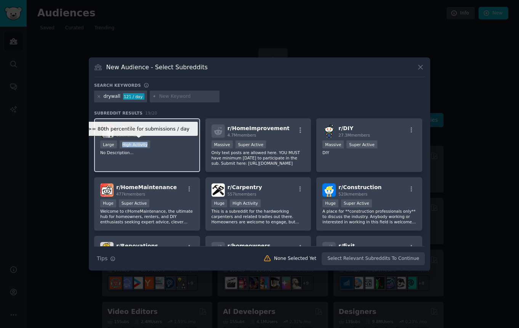  Describe the element at coordinates (146, 187) in the screenshot. I see `span: r/ HomeMaintenance` at that location.